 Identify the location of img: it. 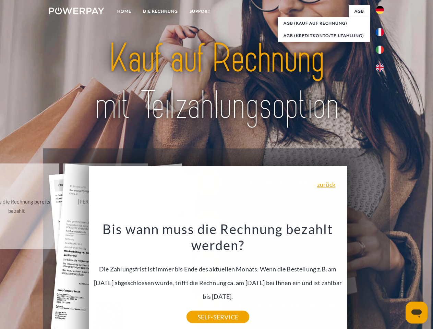
(380, 50).